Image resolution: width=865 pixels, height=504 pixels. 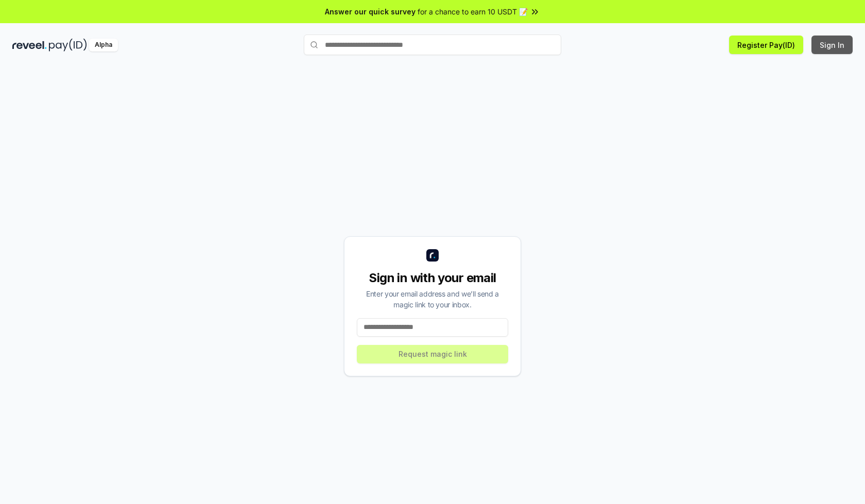 I want to click on div: Enter your email address and we’ll send a magic link to your inbox., so click(x=432, y=299).